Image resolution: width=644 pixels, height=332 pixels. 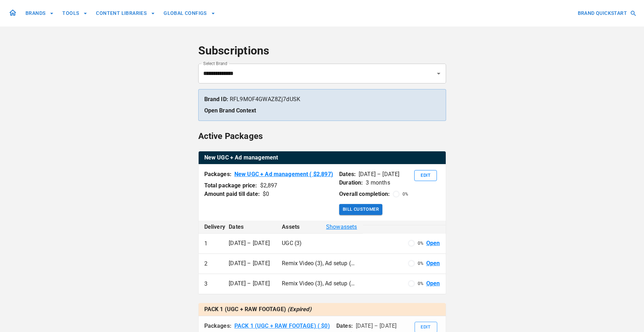 I want to click on th: Dates, so click(x=250, y=227).